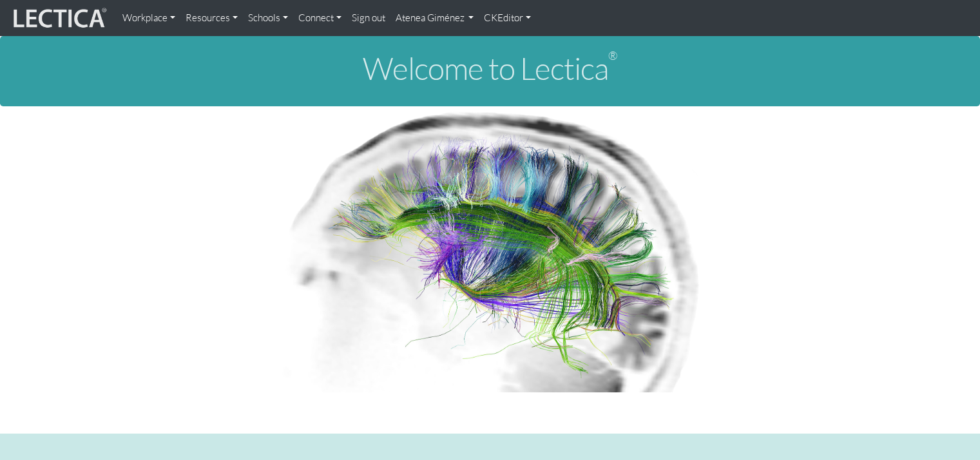  I want to click on a: Workplace, so click(149, 18).